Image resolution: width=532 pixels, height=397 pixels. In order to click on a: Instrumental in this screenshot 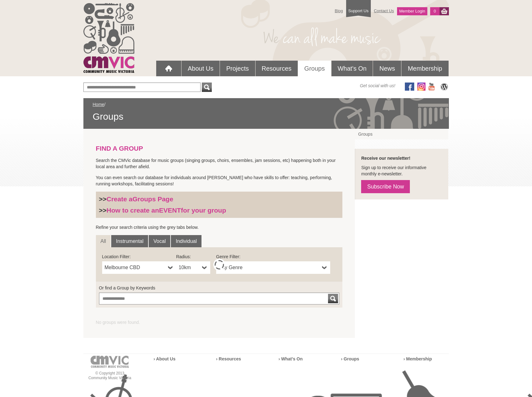, I will do `click(130, 241)`.